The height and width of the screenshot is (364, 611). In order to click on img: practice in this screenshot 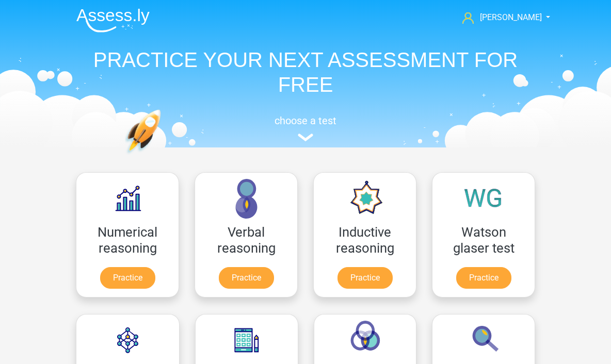, I will do `click(163, 156)`.